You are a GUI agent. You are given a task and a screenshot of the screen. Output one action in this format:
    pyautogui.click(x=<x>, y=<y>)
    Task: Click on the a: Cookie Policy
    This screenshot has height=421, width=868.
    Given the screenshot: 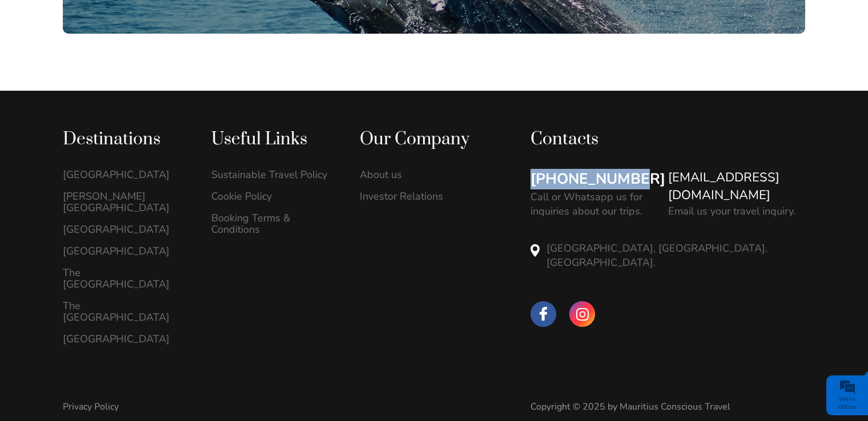 What is the action you would take?
    pyautogui.click(x=274, y=196)
    